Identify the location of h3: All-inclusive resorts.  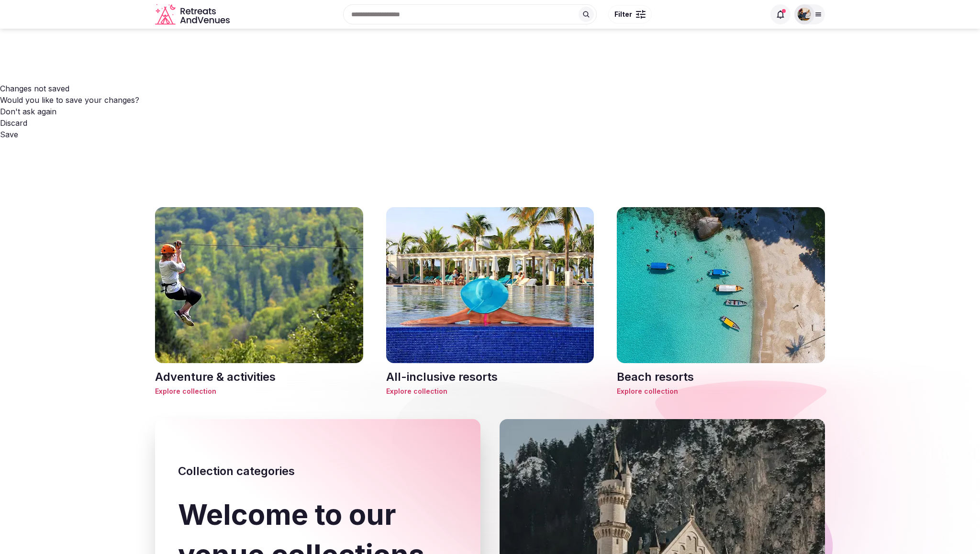
(490, 377).